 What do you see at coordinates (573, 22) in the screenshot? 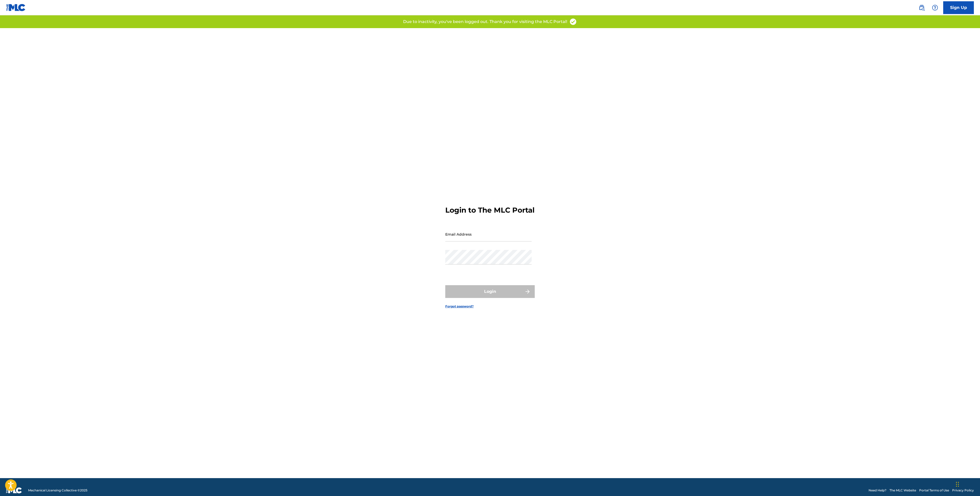
I see `img: access` at bounding box center [573, 22].